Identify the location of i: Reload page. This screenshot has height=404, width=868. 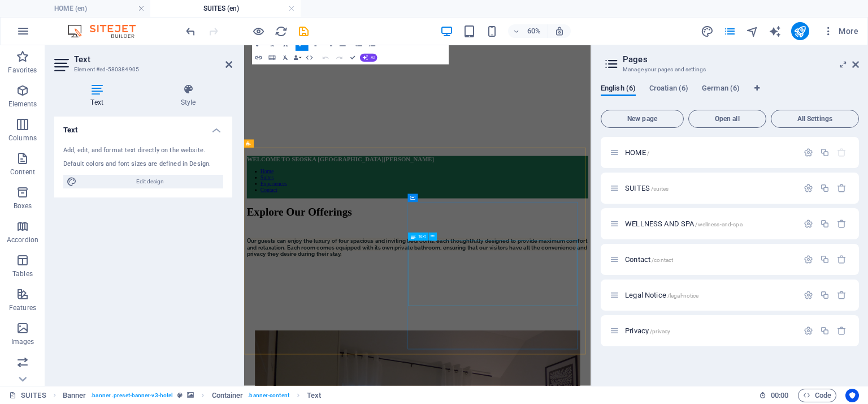
(281, 31).